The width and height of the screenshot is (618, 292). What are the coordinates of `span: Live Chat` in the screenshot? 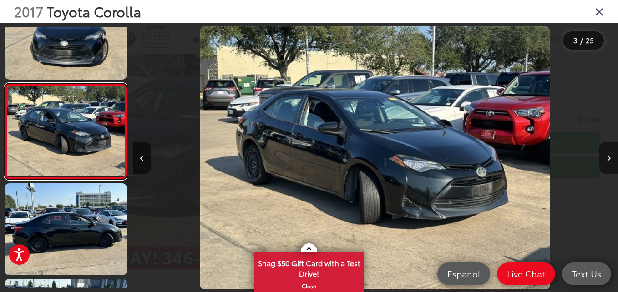 It's located at (526, 273).